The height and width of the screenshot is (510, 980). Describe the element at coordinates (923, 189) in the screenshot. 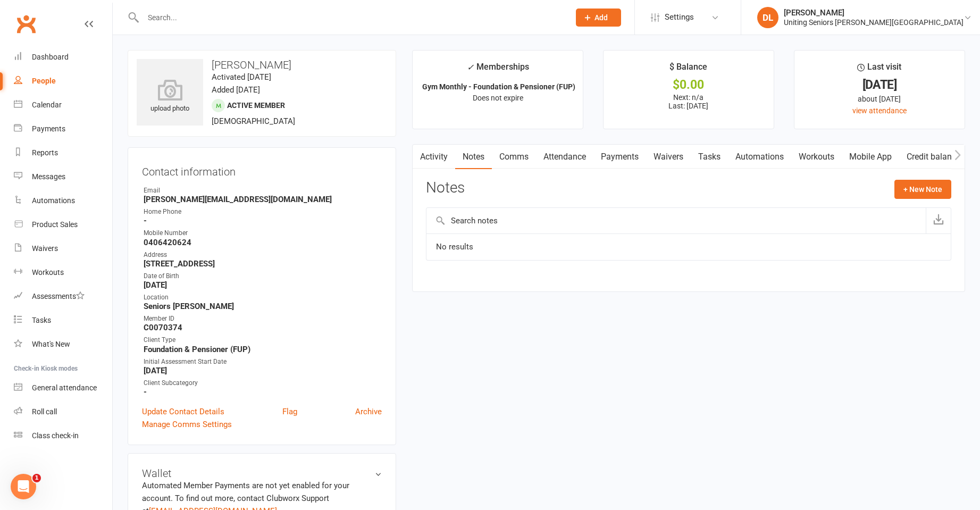

I see `button: + New Note` at that location.